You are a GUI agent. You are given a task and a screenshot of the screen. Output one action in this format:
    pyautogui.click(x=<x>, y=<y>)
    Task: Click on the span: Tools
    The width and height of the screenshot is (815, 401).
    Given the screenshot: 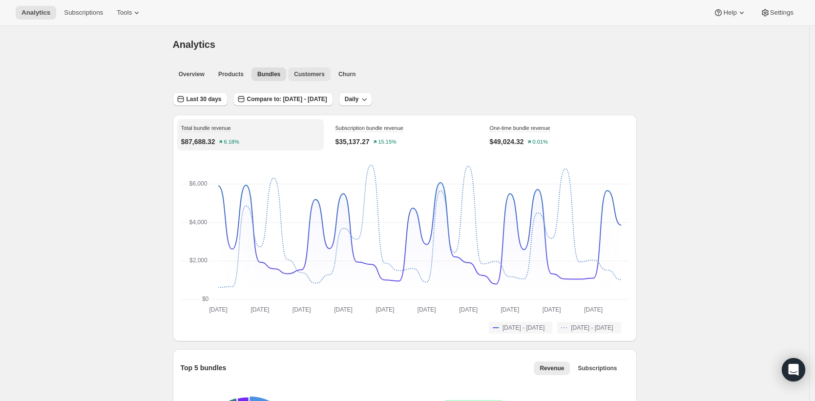 What is the action you would take?
    pyautogui.click(x=124, y=13)
    